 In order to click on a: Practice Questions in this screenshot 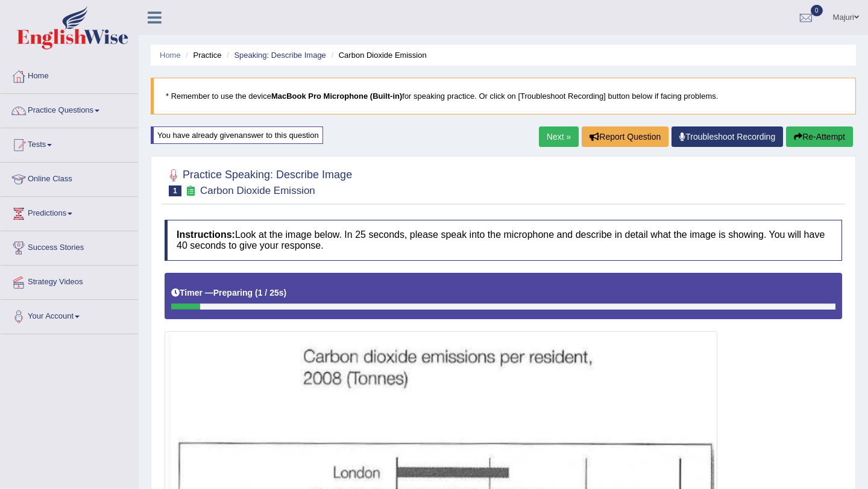, I will do `click(69, 109)`.